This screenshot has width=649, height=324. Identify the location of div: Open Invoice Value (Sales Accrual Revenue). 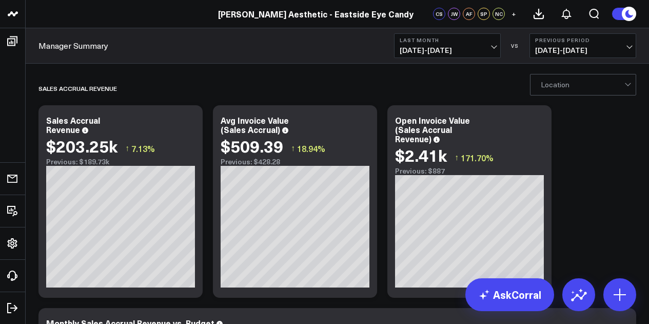
(433, 129).